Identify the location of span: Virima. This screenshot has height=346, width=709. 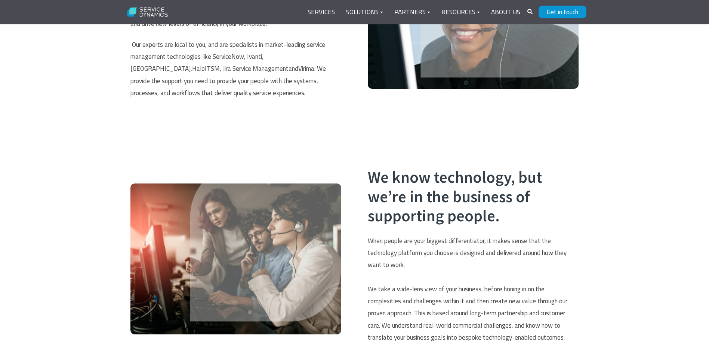
(306, 68).